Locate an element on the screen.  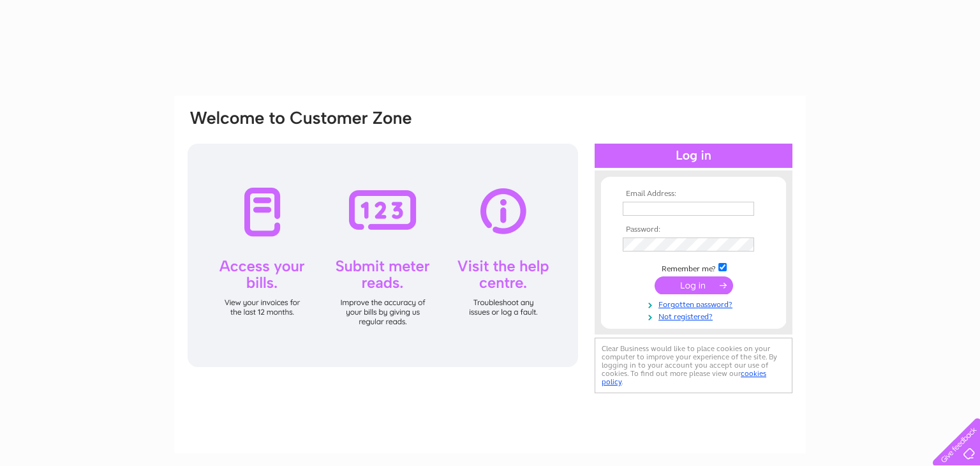
a: cookies policy is located at coordinates (684, 377).